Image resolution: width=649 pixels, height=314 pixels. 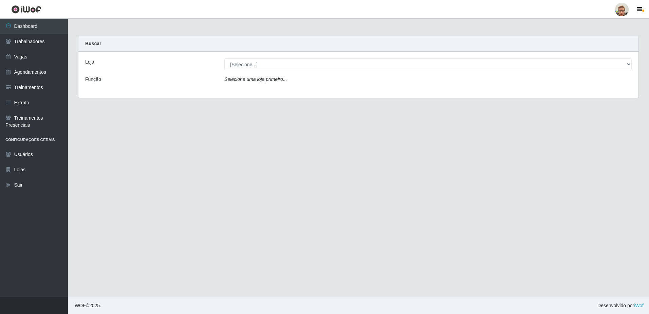 I want to click on span: Desenvolvido por, so click(x=621, y=305).